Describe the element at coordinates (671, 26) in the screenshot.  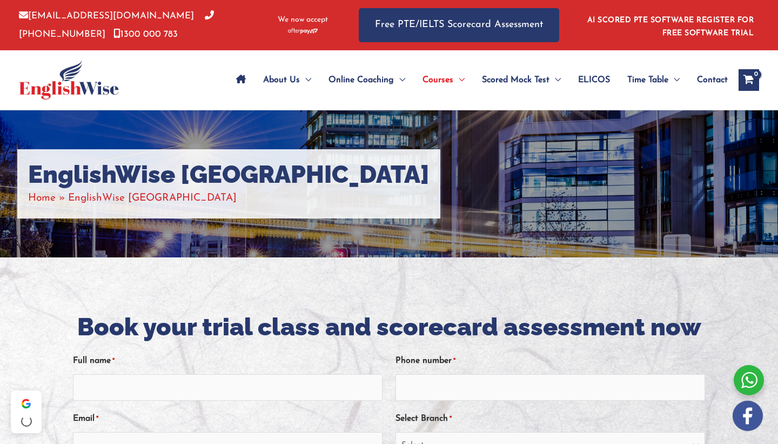
I see `a: AI SCORED PTE SOFTWARE REGISTER FOR FREE SOFTWARE TRIAL` at that location.